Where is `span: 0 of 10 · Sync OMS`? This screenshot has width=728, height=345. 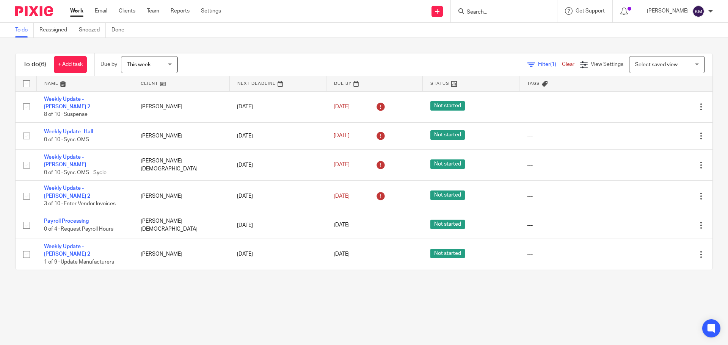 span: 0 of 10 · Sync OMS is located at coordinates (66, 140).